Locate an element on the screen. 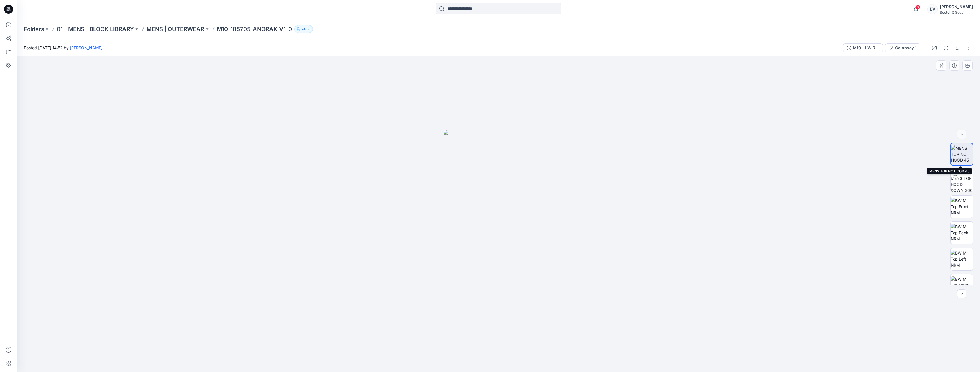  a: Folders is located at coordinates (34, 29).